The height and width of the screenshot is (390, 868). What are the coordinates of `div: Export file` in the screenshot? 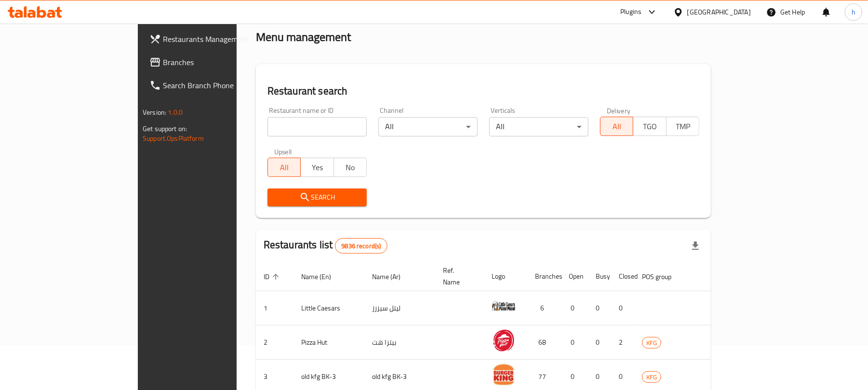 It's located at (696, 246).